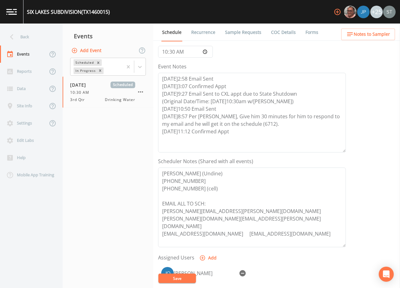 The image size is (400, 288). I want to click on img: 41241ef155101aa6d92a04480b0d0000, so click(364, 12).